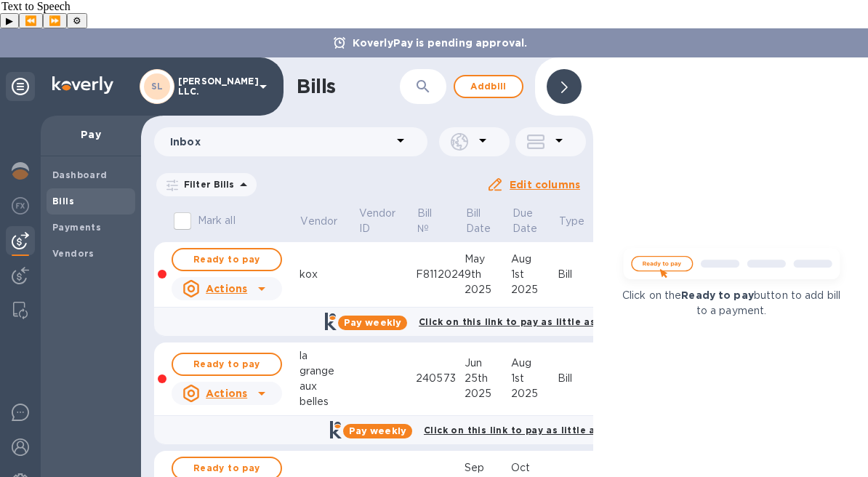  I want to click on button: Settings, so click(77, 21).